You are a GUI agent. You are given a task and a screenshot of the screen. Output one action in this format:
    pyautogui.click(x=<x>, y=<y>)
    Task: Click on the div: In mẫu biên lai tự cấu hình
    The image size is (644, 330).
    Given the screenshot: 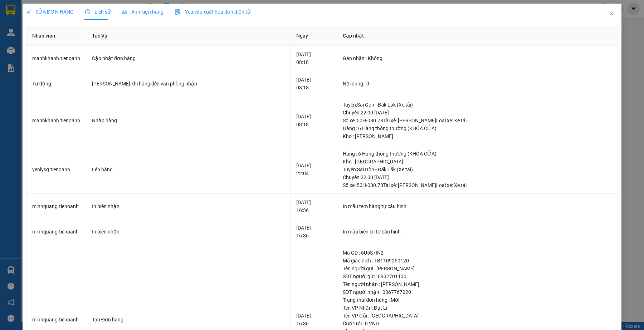 What is the action you would take?
    pyautogui.click(x=477, y=232)
    